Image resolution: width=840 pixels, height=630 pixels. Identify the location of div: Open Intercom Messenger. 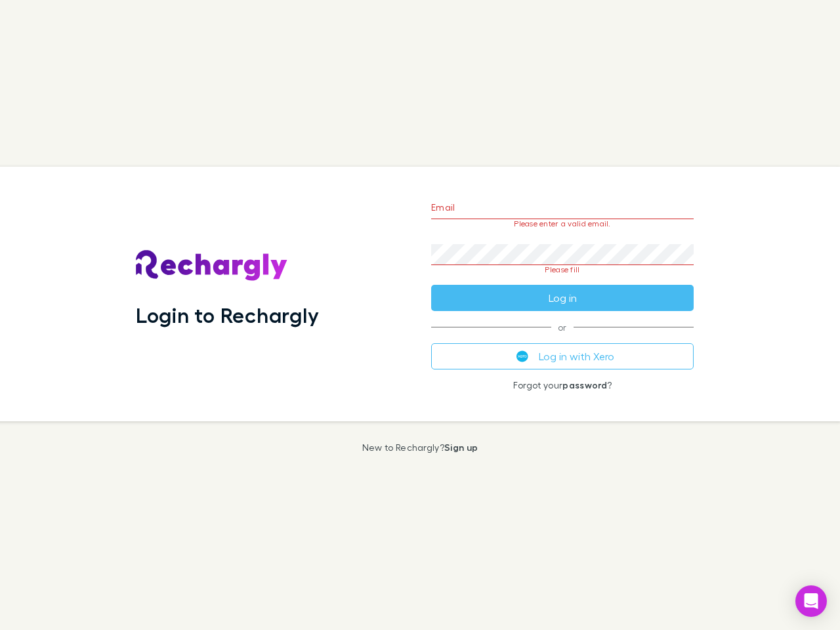
(811, 601).